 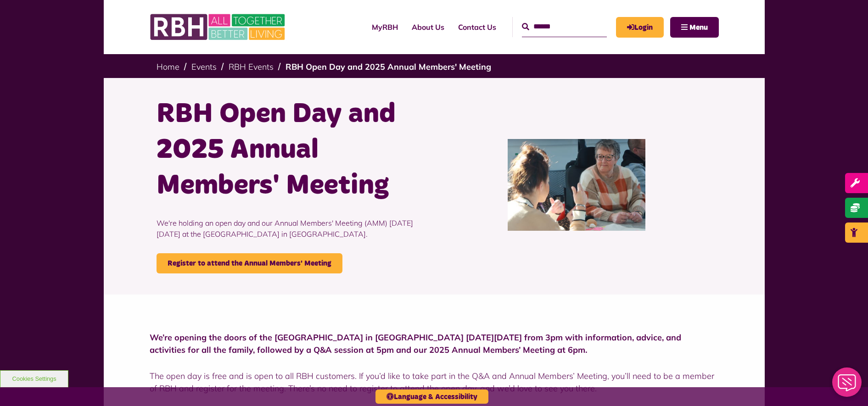 What do you see at coordinates (576, 185) in the screenshot?
I see `img: IMG 7040` at bounding box center [576, 185].